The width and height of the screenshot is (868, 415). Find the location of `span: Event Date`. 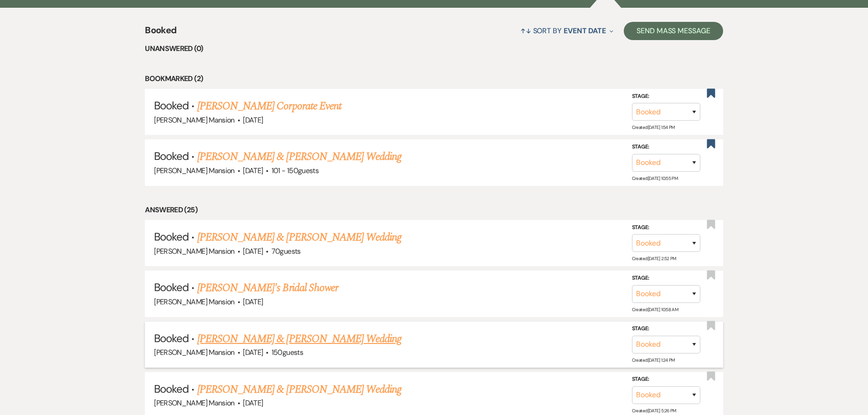

span: Event Date is located at coordinates (585, 30).